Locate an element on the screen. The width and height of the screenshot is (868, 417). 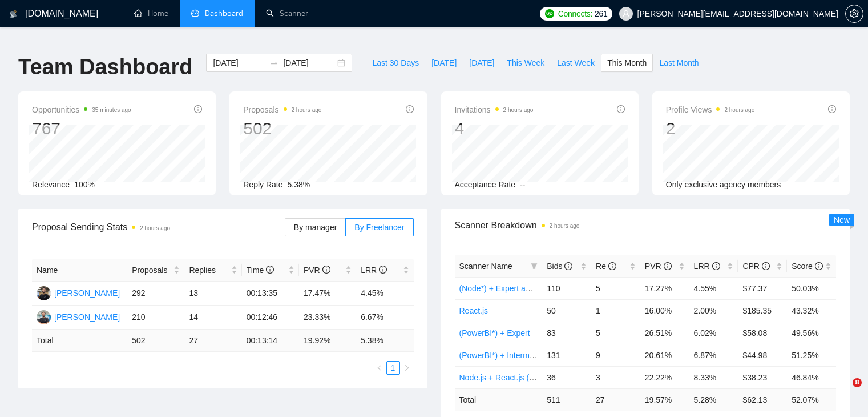
td: 23.33% is located at coordinates (327, 317).